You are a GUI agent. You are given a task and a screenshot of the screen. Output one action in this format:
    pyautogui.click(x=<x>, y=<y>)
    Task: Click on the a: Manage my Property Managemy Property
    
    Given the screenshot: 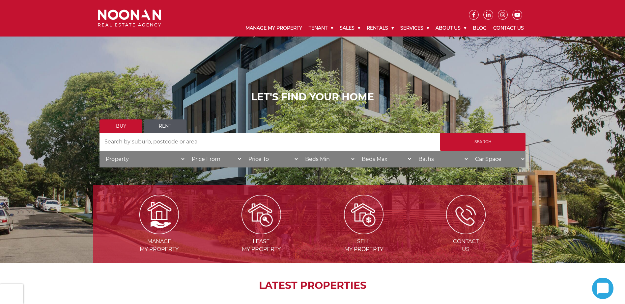 What is the action you would take?
    pyautogui.click(x=159, y=232)
    